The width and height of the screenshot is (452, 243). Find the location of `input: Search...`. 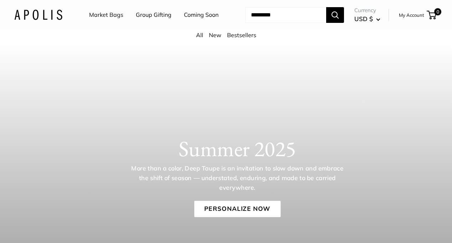

input: Search... is located at coordinates (286, 15).